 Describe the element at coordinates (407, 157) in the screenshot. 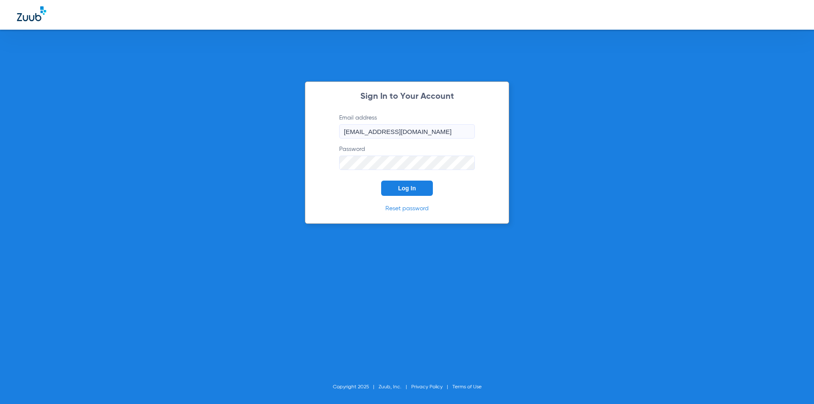

I see `label: Password` at that location.